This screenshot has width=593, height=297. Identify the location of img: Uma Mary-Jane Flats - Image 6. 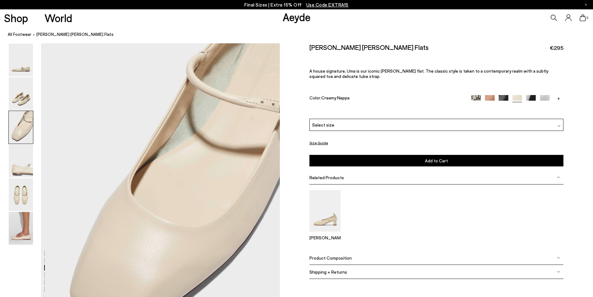
(21, 228).